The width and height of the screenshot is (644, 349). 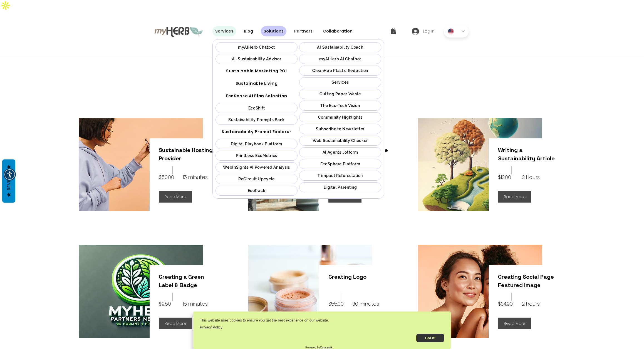 What do you see at coordinates (338, 31) in the screenshot?
I see `a: Collaboration` at bounding box center [338, 31].